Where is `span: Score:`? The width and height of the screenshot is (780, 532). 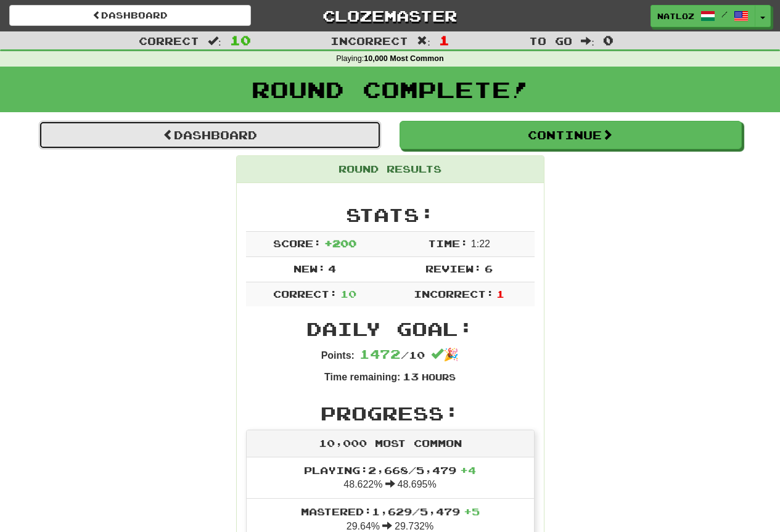
span: Score: is located at coordinates (297, 243).